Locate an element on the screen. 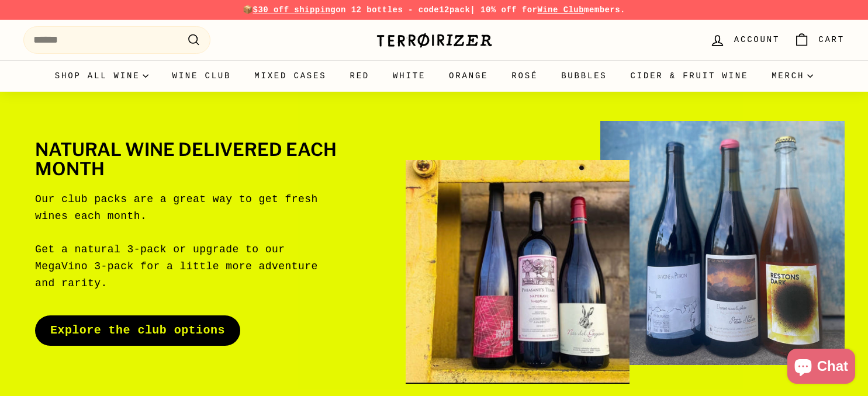 The width and height of the screenshot is (868, 396). span: Cart is located at coordinates (832, 40).